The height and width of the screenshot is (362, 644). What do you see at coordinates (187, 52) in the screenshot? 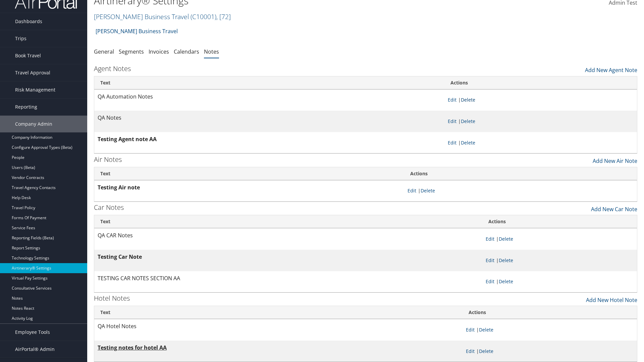
I see `a: Calendars` at bounding box center [187, 52].